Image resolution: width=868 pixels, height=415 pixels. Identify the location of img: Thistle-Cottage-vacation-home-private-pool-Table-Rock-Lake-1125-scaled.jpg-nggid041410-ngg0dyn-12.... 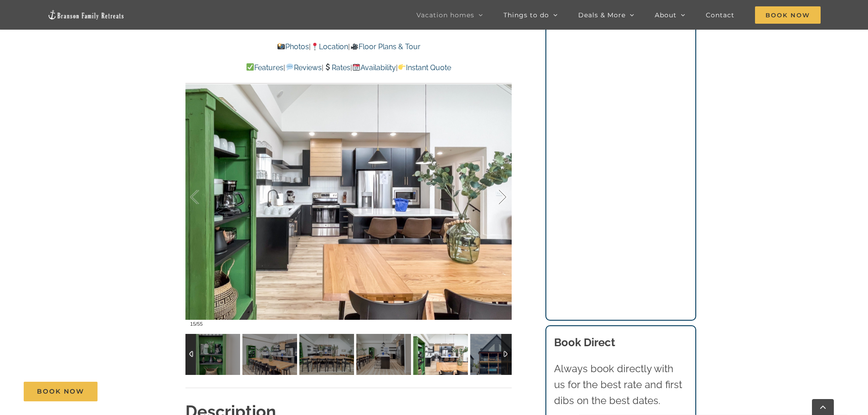
(270, 355).